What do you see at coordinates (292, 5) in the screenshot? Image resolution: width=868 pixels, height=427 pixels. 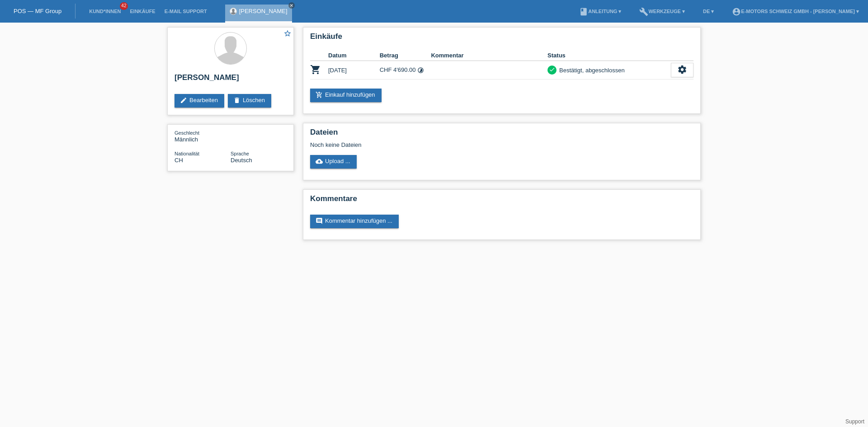 I see `a: close` at bounding box center [292, 5].